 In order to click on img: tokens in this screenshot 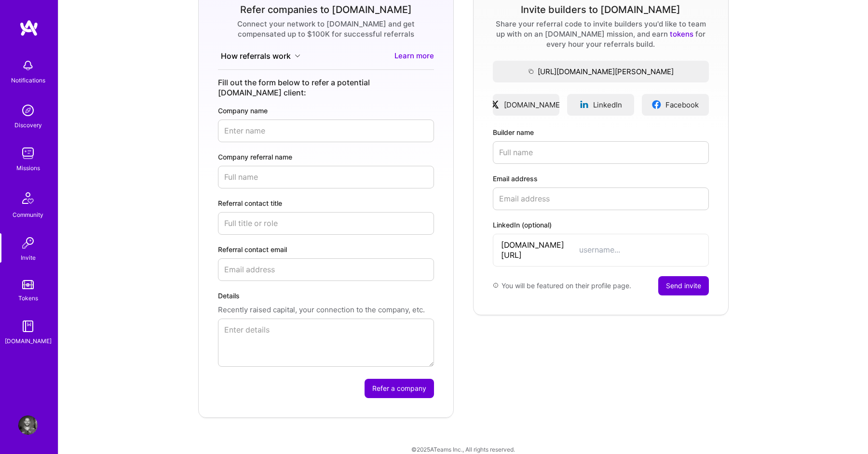, I will do `click(28, 285)`.